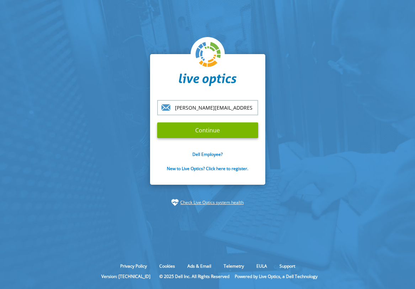 The width and height of the screenshot is (415, 289). I want to click on a: Ads & Email, so click(199, 266).